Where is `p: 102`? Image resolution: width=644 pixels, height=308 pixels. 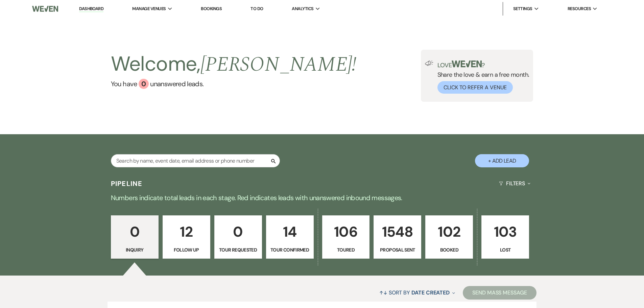
p: 102 is located at coordinates (449, 232).